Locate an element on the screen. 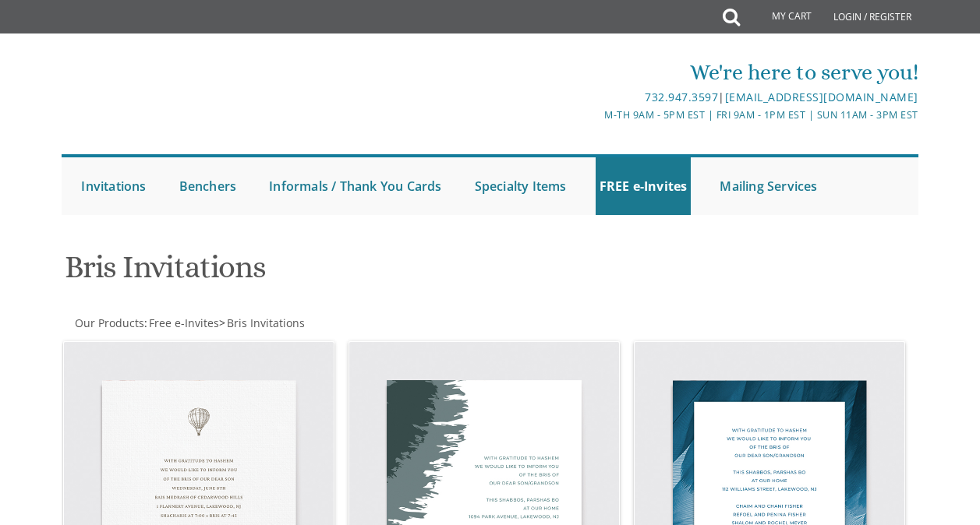  a: My Cart is located at coordinates (780, 17).